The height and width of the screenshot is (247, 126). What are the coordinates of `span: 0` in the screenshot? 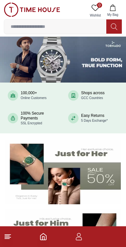 It's located at (100, 5).